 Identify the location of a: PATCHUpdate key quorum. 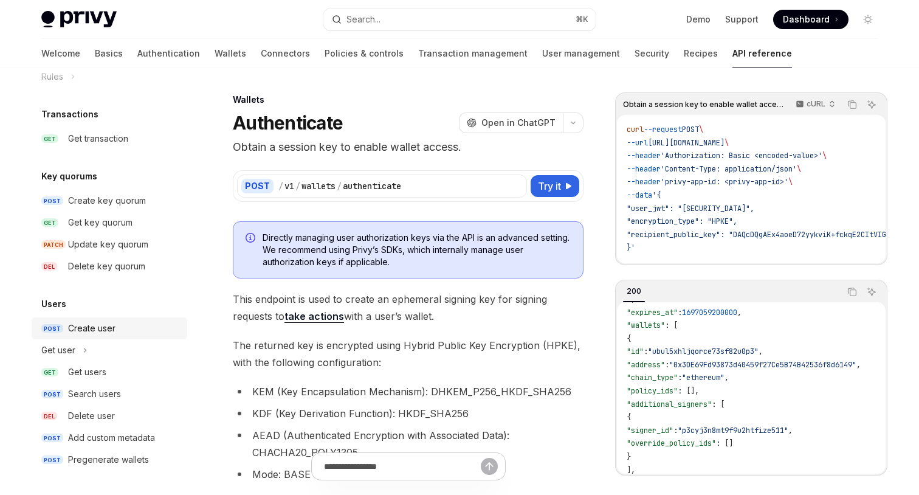
(109, 244).